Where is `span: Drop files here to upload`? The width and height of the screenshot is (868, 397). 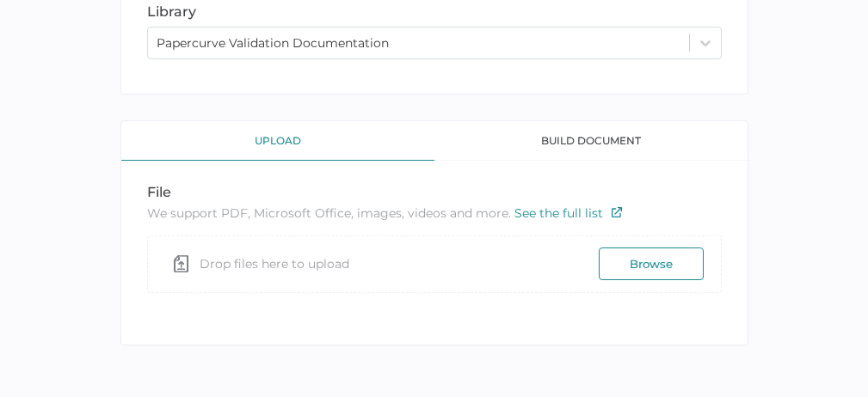 span: Drop files here to upload is located at coordinates (274, 264).